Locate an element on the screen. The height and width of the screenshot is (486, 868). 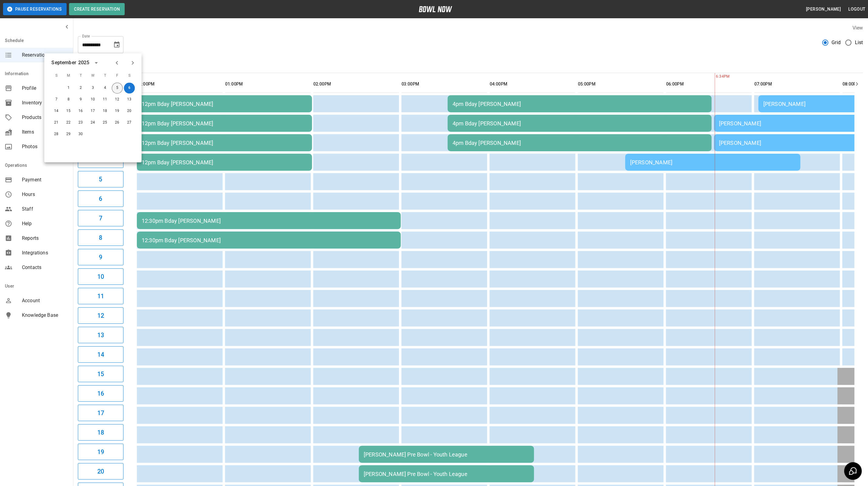
button: Sep 17, 2025 is located at coordinates (93, 112).